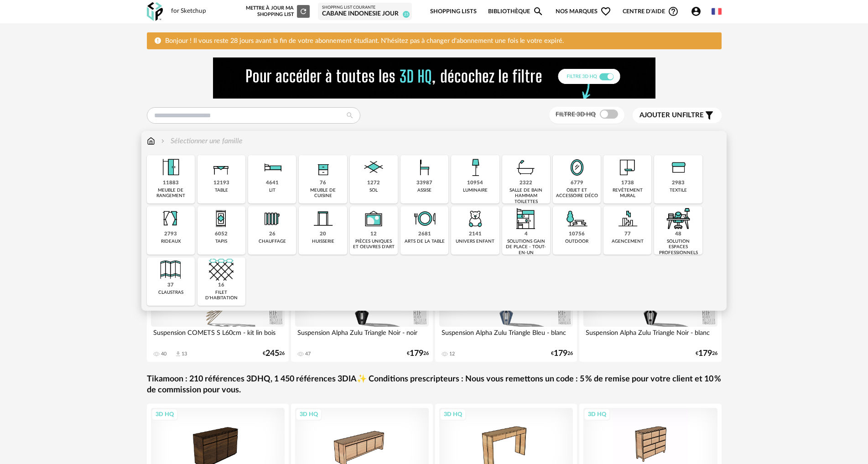 This screenshot has height=464, width=868. I want to click on div: 40, so click(164, 354).